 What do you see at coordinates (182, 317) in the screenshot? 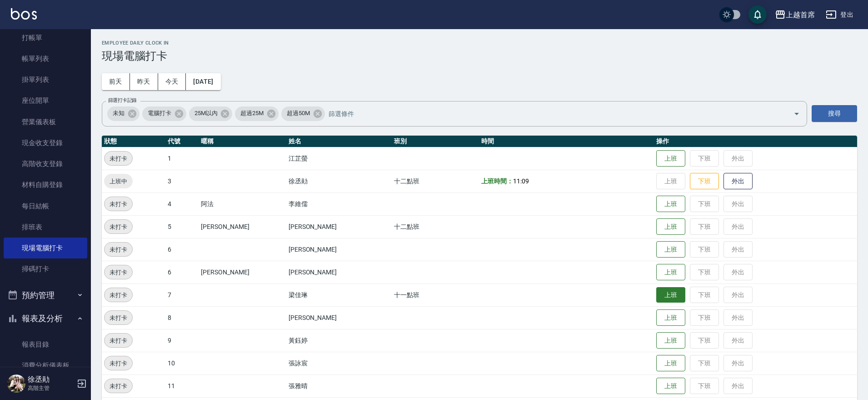
I see `td: 8` at bounding box center [182, 317].